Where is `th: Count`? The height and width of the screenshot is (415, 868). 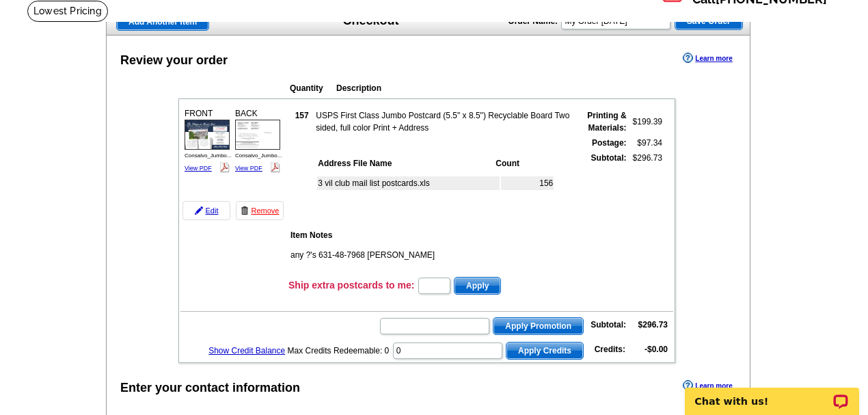 th: Count is located at coordinates (524, 163).